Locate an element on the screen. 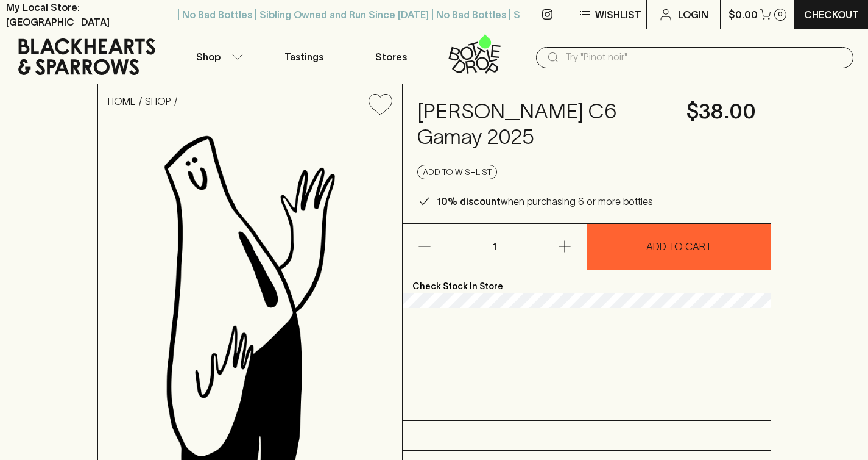  p: Check Stock In Store is located at coordinates (587, 282).